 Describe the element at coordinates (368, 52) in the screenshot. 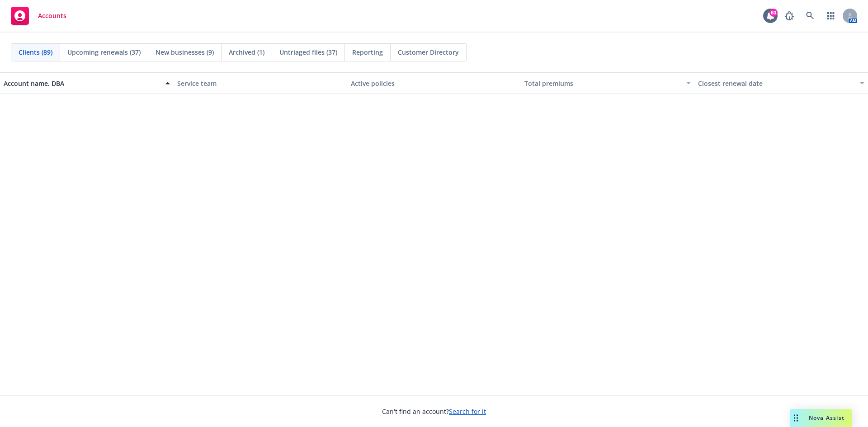

I see `span: Reporting` at that location.